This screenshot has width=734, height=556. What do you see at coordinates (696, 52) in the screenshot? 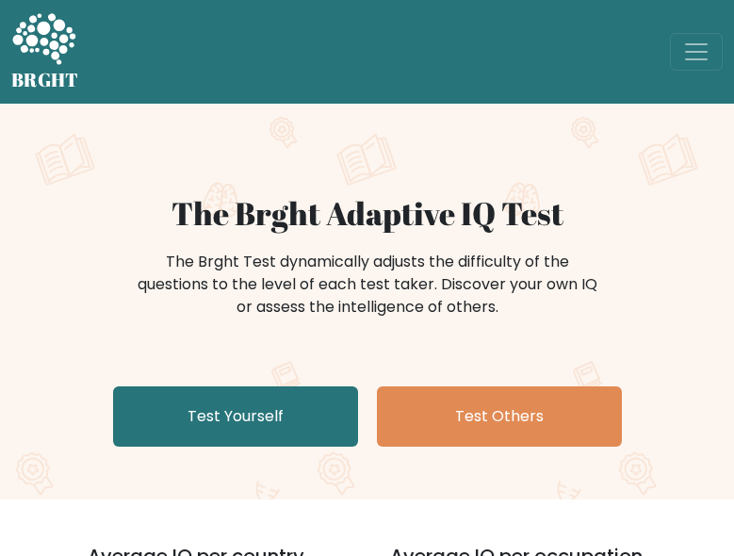
I see `button: Toggle navigation` at bounding box center [696, 52].